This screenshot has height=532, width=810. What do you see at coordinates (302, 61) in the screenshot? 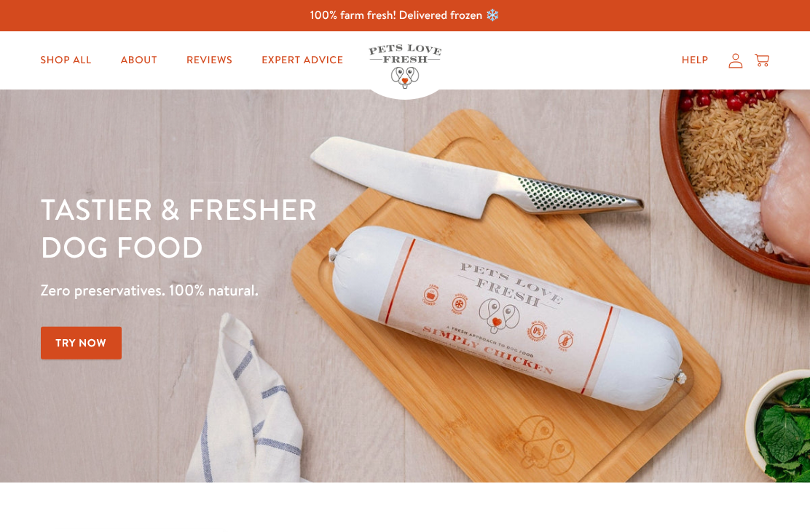
I see `a: Expert Advice` at bounding box center [302, 61].